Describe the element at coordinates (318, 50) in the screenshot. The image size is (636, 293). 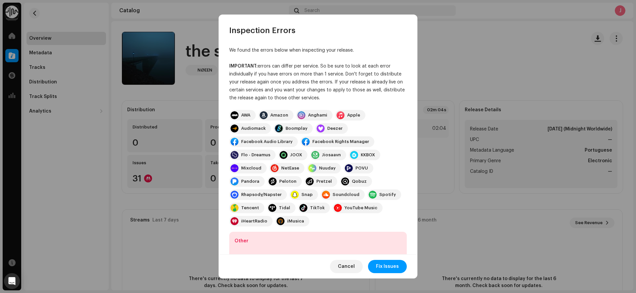
I see `div: We found the errors below when inspecting your release.` at that location.